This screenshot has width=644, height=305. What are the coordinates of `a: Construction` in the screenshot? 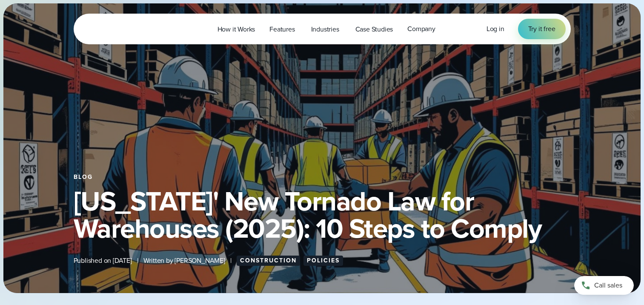 It's located at (268, 261).